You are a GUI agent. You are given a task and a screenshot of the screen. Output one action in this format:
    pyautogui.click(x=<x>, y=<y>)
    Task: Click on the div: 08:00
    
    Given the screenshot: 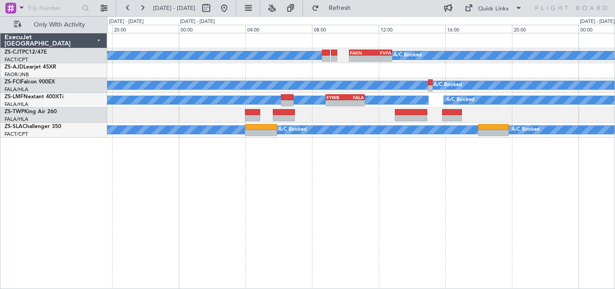 What is the action you would take?
    pyautogui.click(x=345, y=29)
    